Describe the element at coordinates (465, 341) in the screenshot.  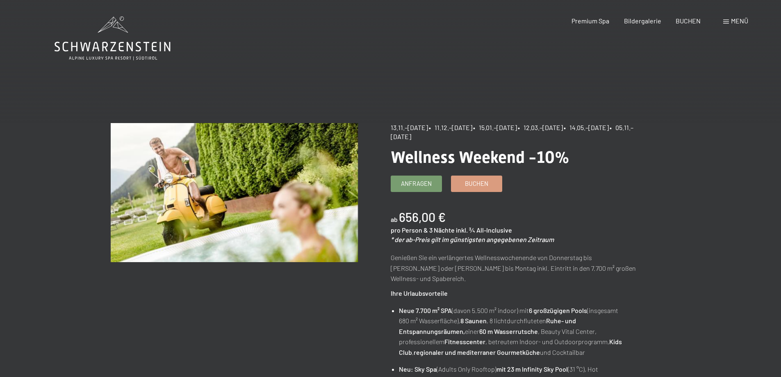
I see `strong: Fitnesscenter` at that location.